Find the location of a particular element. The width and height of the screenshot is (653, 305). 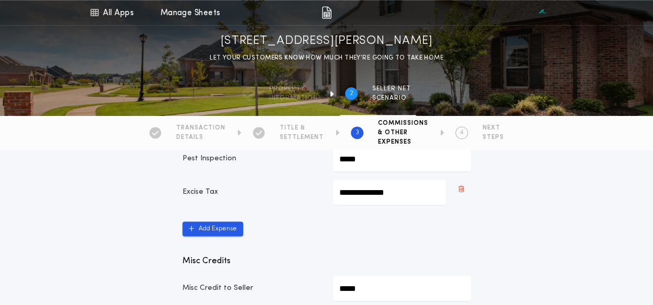

span: SETTLEMENT is located at coordinates (302, 137).